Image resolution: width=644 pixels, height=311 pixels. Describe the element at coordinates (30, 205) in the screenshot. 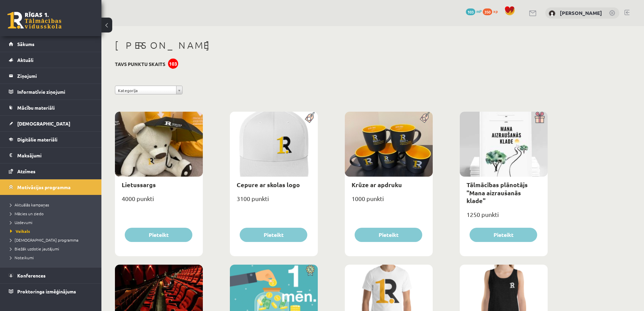

I see `span: Aktuālās kampaņas` at that location.